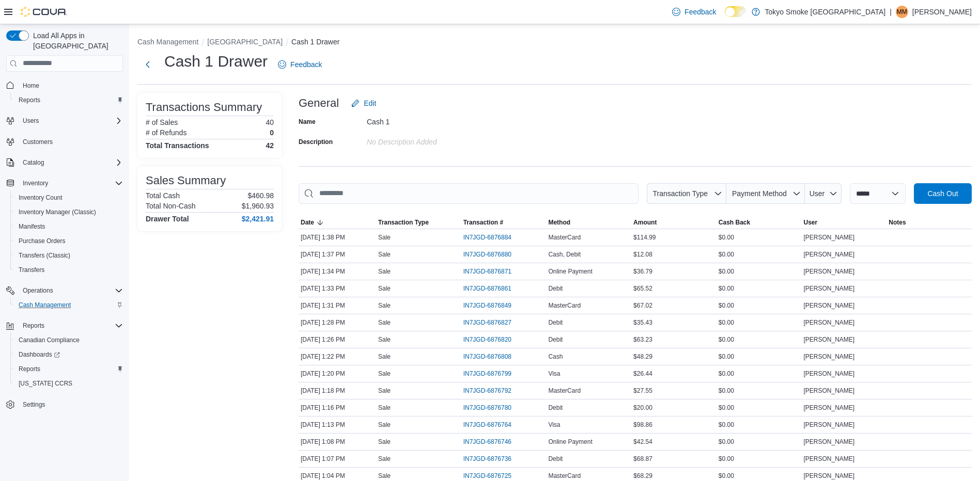 The width and height of the screenshot is (980, 481). What do you see at coordinates (71, 404) in the screenshot?
I see `span: Settings` at bounding box center [71, 404].